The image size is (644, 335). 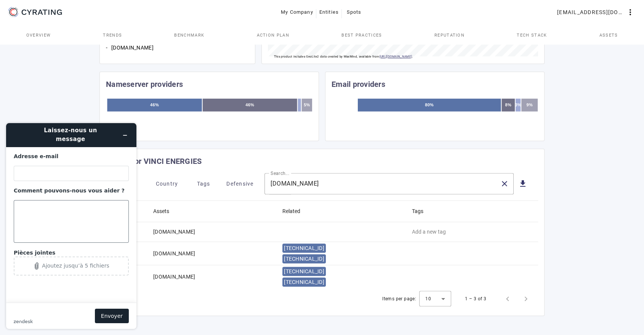 I want to click on button: Next page, so click(x=526, y=298).